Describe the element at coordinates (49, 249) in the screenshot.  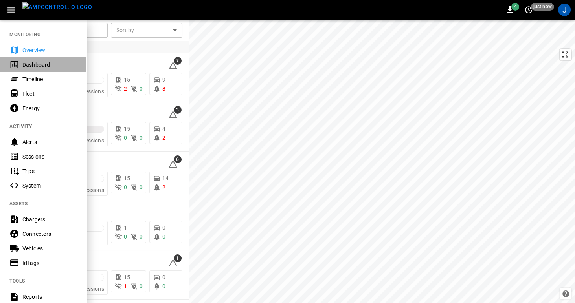
I see `div: Vehicles` at that location.